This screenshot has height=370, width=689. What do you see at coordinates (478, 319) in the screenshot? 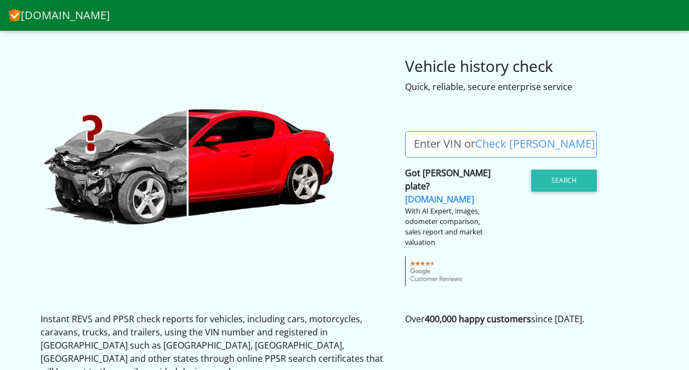
I see `strong: 400,000 happy customers` at bounding box center [478, 319].